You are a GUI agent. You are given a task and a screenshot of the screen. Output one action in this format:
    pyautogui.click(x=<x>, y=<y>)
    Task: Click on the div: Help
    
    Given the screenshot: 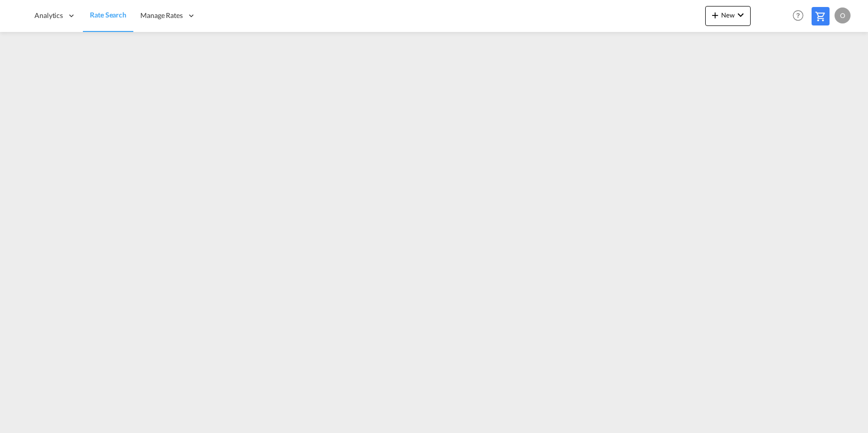 What is the action you would take?
    pyautogui.click(x=801, y=16)
    